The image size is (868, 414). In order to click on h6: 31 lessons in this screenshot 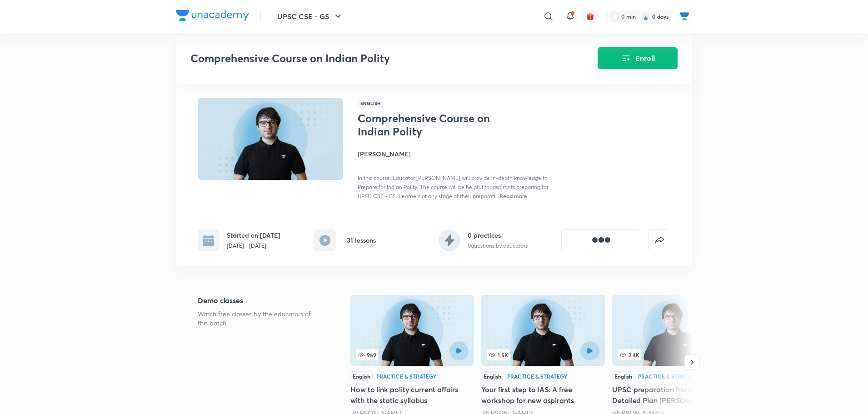, I will do `click(361, 239)`.